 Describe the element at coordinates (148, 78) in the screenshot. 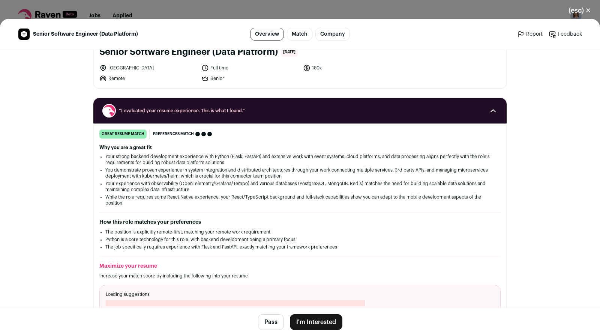

I see `li: Remote` at that location.